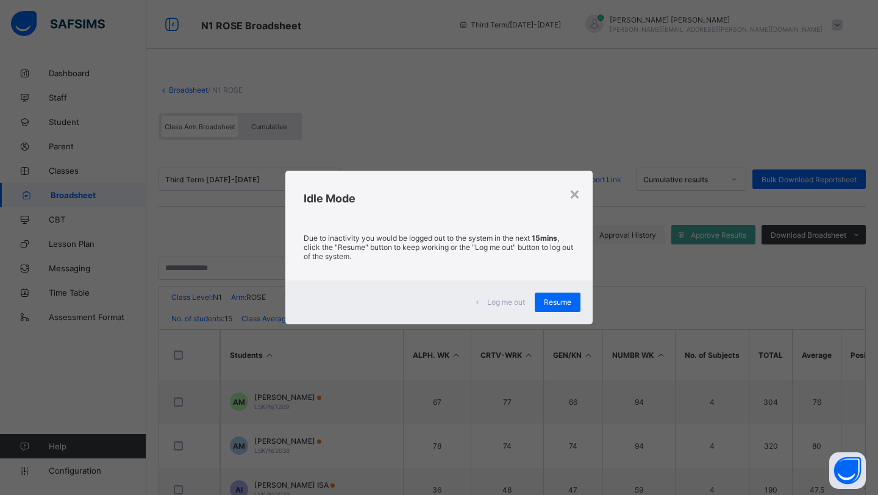 Image resolution: width=878 pixels, height=495 pixels. What do you see at coordinates (545, 238) in the screenshot?
I see `strong: 15mins` at bounding box center [545, 238].